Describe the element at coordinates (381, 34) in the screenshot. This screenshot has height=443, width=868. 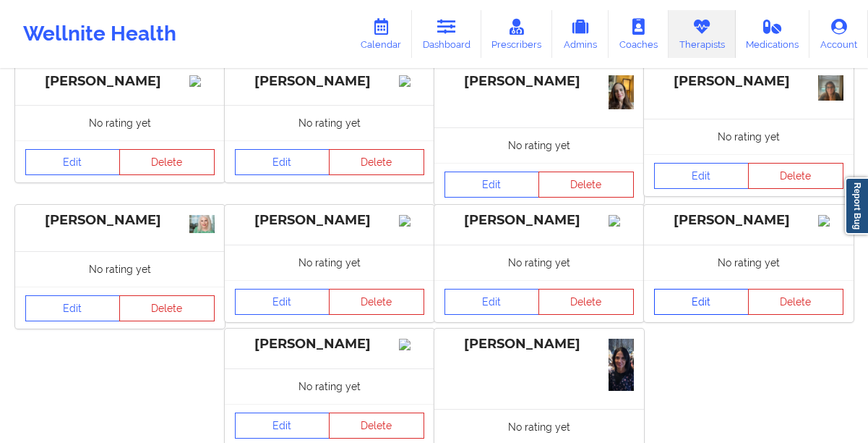
I see `a: Calendar` at that location.